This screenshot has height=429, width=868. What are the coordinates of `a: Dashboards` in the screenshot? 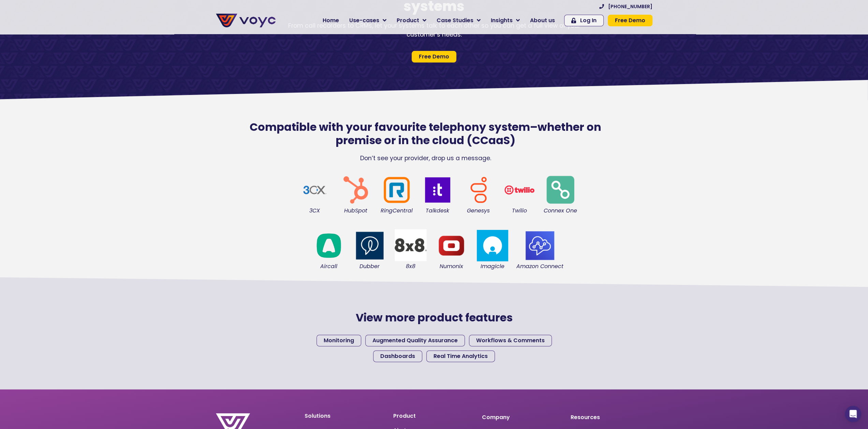 It's located at (398, 356).